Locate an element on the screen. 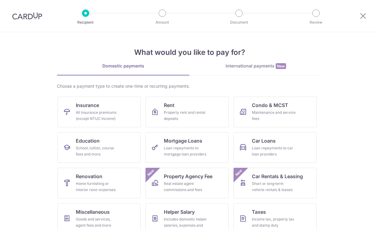  p: Review is located at coordinates (316, 22).